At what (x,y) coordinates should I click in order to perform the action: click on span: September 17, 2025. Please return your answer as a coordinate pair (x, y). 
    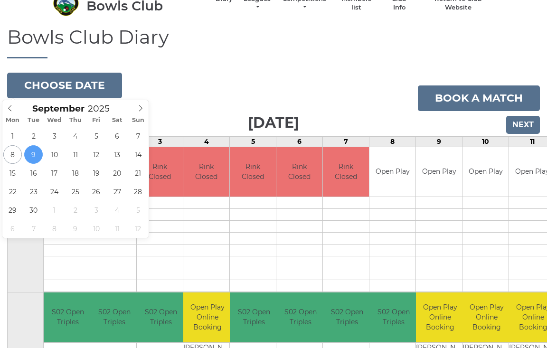
    Looking at the image, I should click on (54, 173).